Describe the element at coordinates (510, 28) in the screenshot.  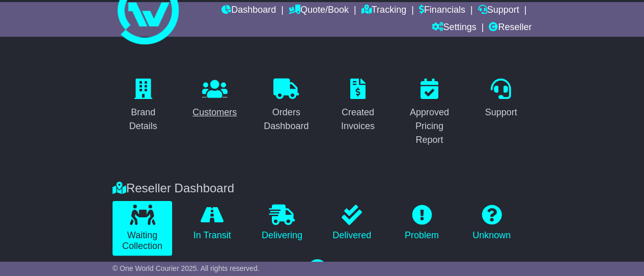
I see `a: Reseller` at that location.